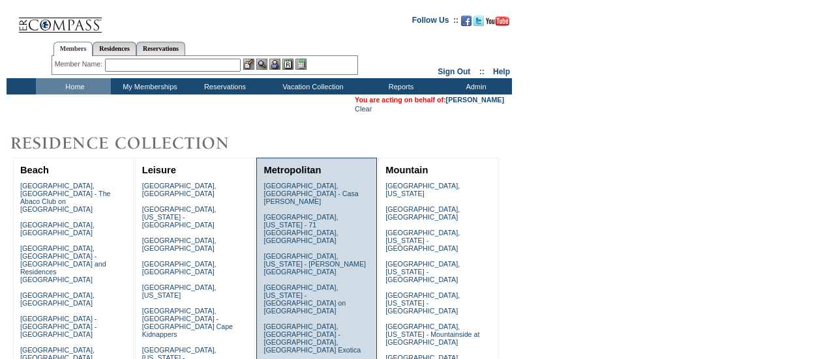  I want to click on a: Follow us on Twitter, so click(479, 23).